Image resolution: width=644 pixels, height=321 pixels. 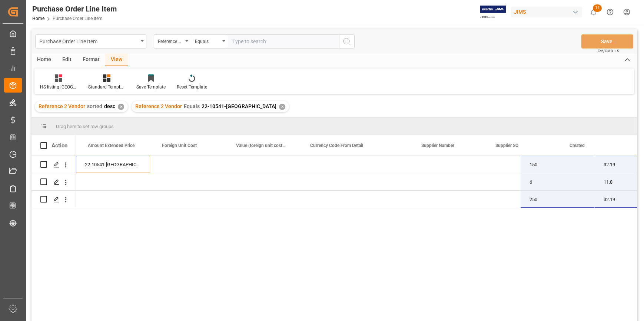 I want to click on span: Currency Code From Detail, so click(x=336, y=146).